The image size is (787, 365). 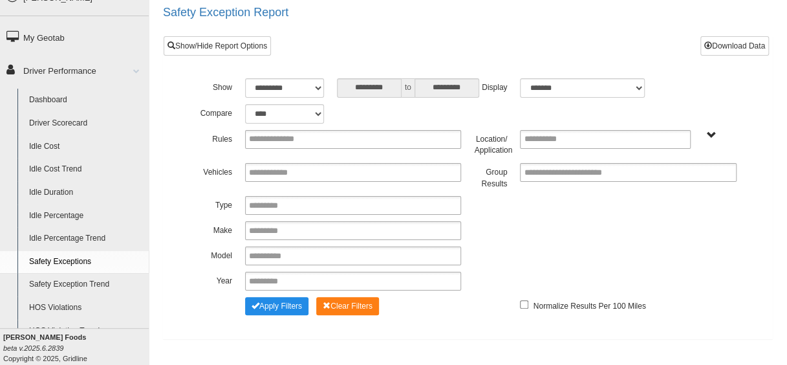 I want to click on i: beta v.2025.6.2839, so click(x=33, y=348).